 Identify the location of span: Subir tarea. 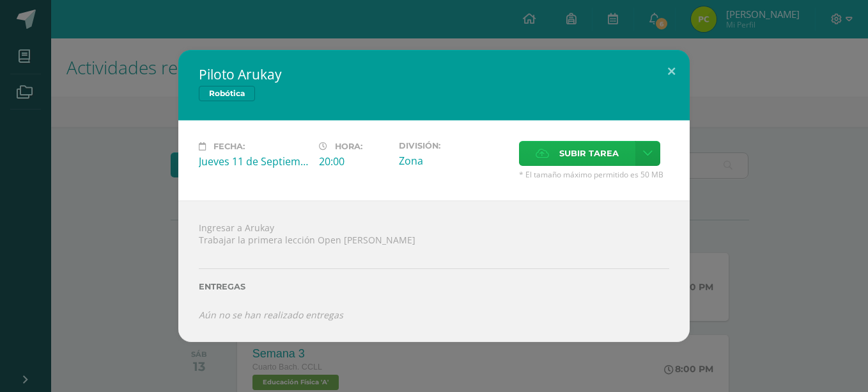
(589, 153).